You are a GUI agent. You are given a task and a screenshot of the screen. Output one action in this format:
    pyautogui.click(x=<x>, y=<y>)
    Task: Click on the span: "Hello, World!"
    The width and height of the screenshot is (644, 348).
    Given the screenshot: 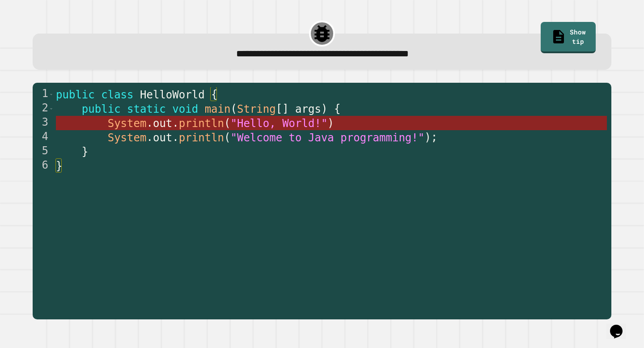 What is the action you would take?
    pyautogui.click(x=279, y=124)
    